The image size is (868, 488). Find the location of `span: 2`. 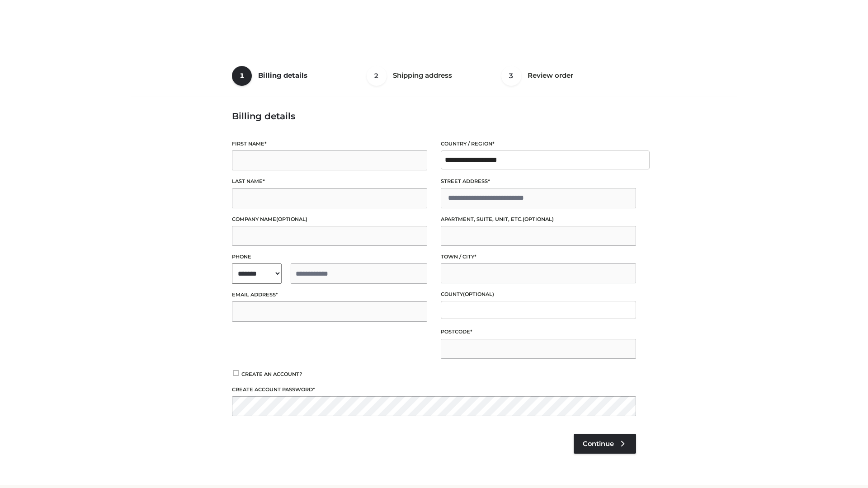

span: 2 is located at coordinates (376, 76).